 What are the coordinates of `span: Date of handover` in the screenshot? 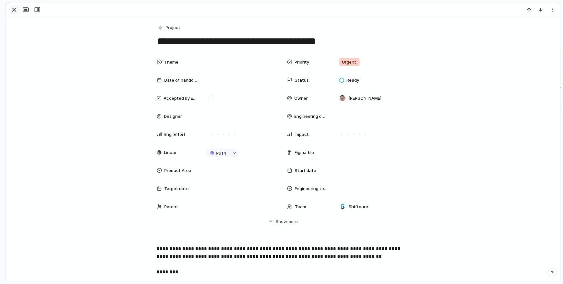 It's located at (181, 80).